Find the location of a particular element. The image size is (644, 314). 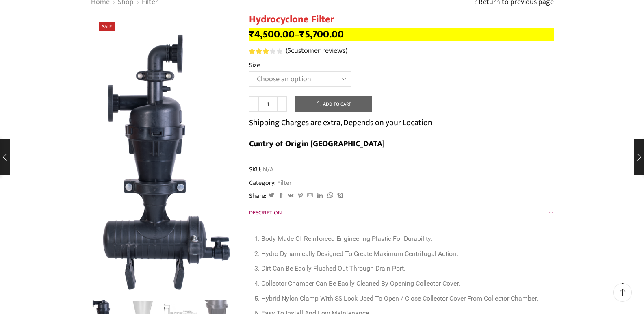

bdi: 4,500.00 is located at coordinates (272, 34).